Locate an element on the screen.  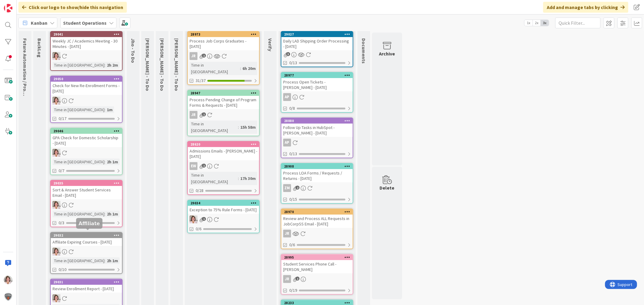
div: 28908 is located at coordinates (318, 166).